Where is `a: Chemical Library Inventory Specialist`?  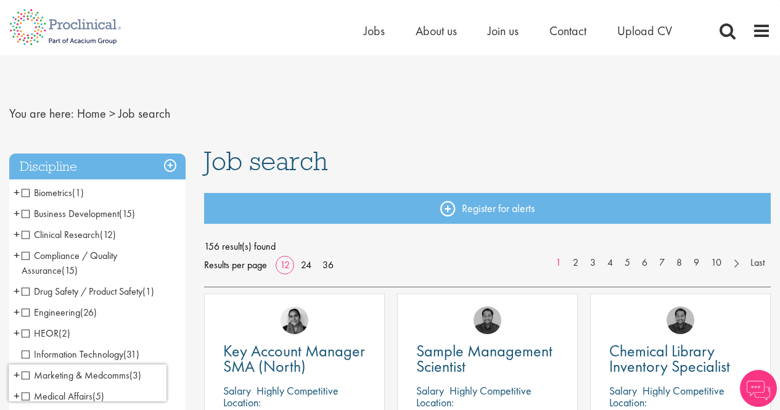
a: Chemical Library Inventory Specialist is located at coordinates (680, 359).